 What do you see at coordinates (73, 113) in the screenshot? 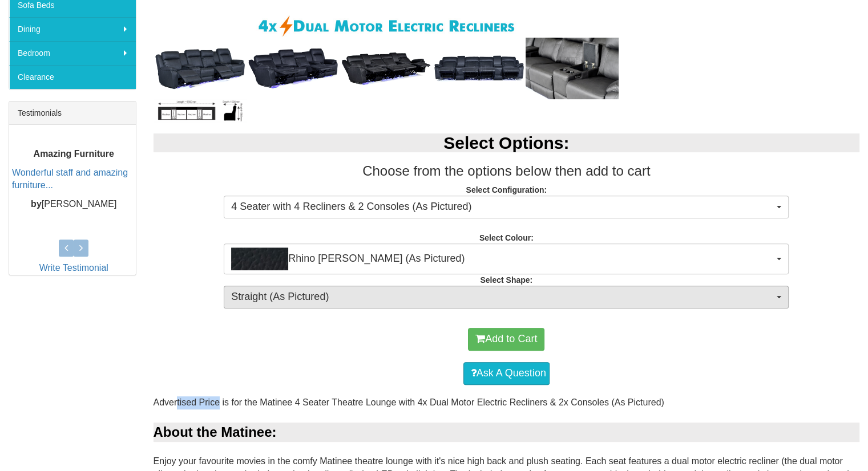
I see `div: Testimonials` at bounding box center [73, 113].